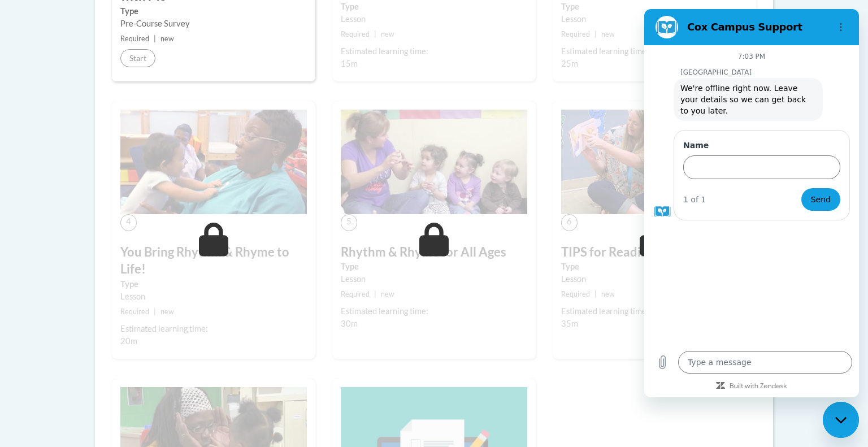 Image resolution: width=868 pixels, height=447 pixels. Describe the element at coordinates (18, 353) in the screenshot. I see `button: Upload file` at that location.